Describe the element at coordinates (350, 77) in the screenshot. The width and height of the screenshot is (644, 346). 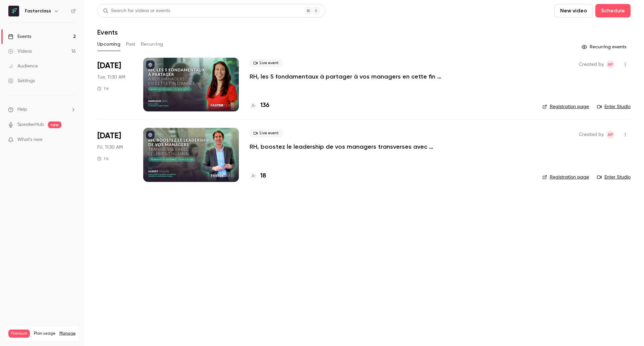
I see `p: RH, les 5 fondamentaux à partager à vos managers en cette fin d’année.` at that location.